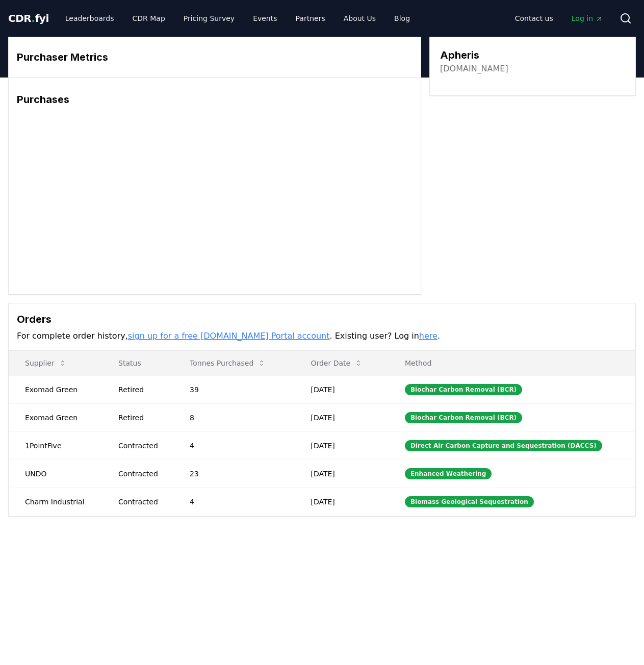  I want to click on td: Charm Industrial, so click(55, 501).